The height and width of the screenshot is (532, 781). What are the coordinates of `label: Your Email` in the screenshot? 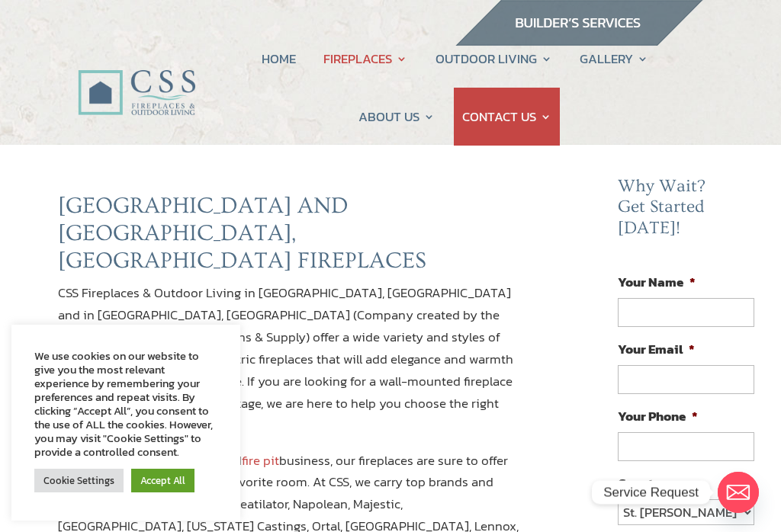 It's located at (656, 349).